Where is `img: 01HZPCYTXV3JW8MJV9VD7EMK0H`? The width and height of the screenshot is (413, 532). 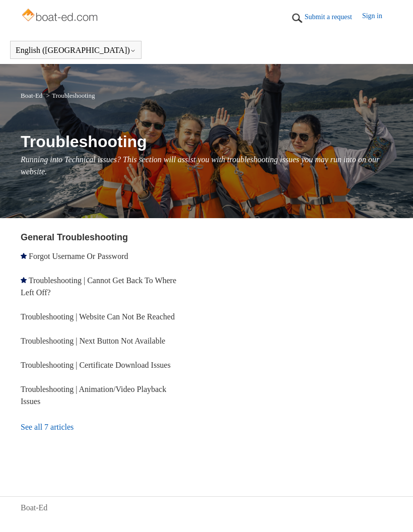
img: 01HZPCYTXV3JW8MJV9VD7EMK0H is located at coordinates (297, 18).